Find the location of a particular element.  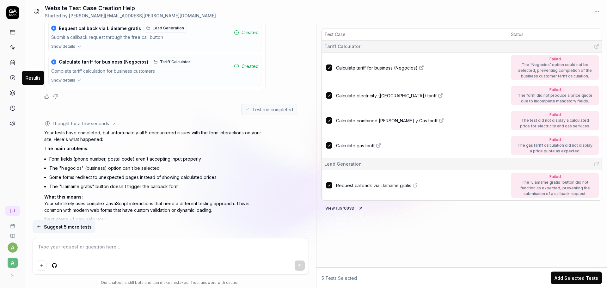

div: Our chatbot is still beta and can make mistakes. Trust answers with caution. is located at coordinates (171, 283).